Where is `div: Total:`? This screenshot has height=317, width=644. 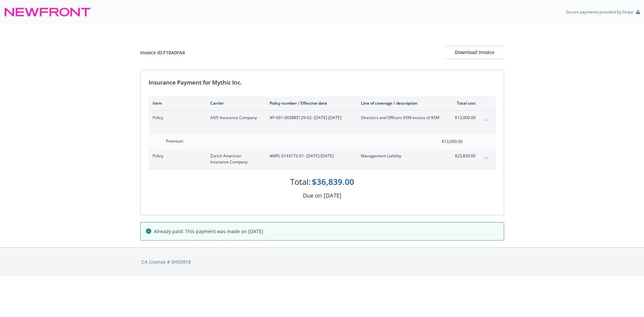
div: Total: is located at coordinates (301, 182).